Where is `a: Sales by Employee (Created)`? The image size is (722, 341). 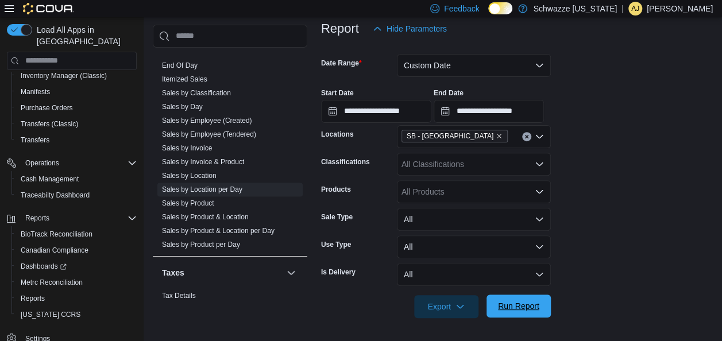 a: Sales by Employee (Created) is located at coordinates (207, 121).